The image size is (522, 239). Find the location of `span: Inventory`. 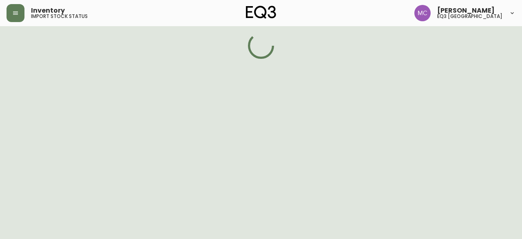

span: Inventory is located at coordinates (48, 11).